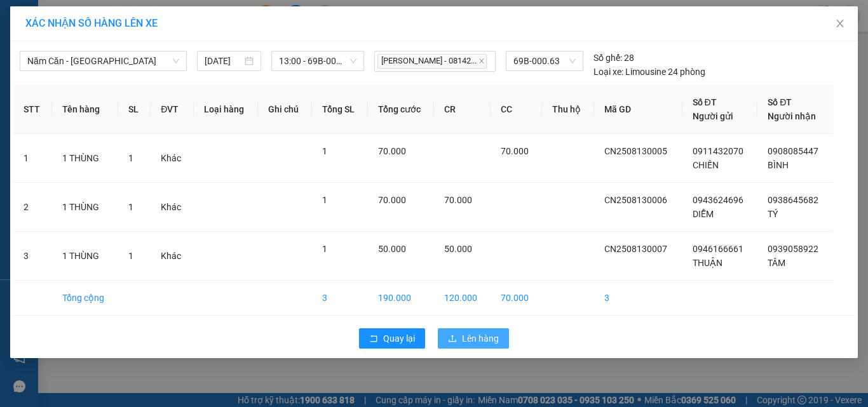 The image size is (868, 407). Describe the element at coordinates (480, 338) in the screenshot. I see `span: Lên hàng` at that location.